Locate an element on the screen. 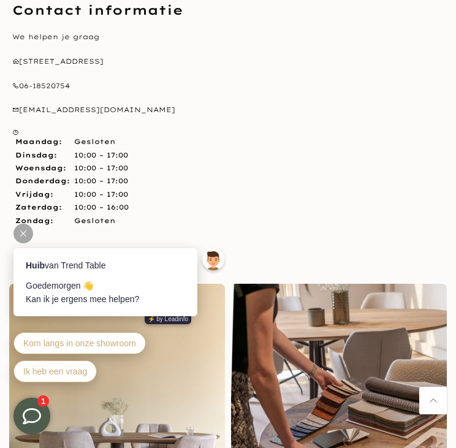  div: van Trend Table is located at coordinates (104, 76).